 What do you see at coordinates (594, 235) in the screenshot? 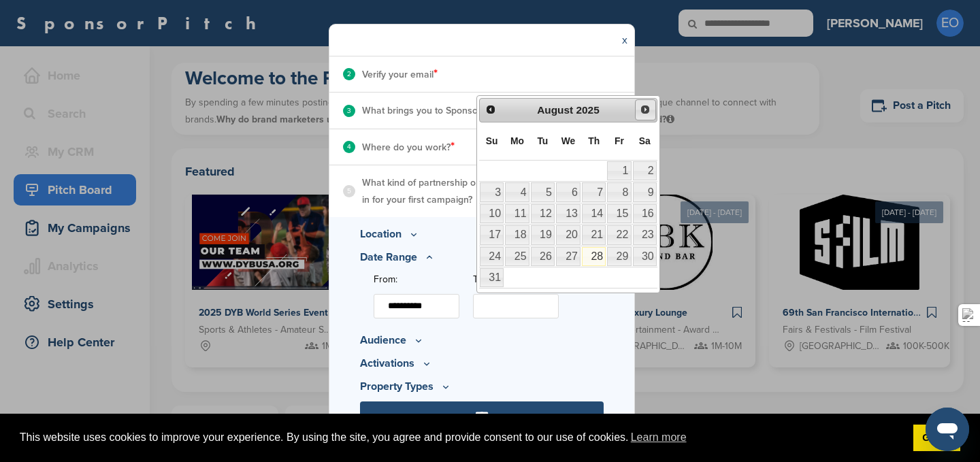
I see `a: 21` at bounding box center [594, 235].